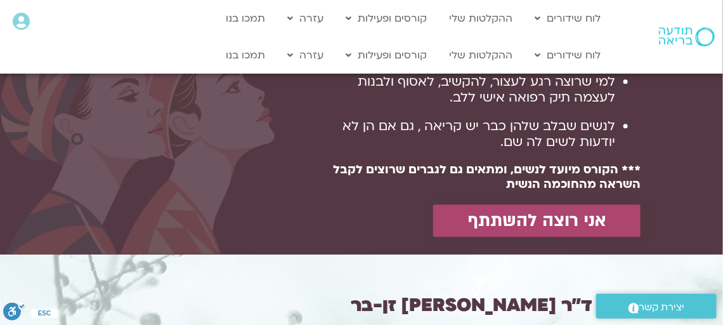  Describe the element at coordinates (656, 306) in the screenshot. I see `a: יצירת קשר` at that location.